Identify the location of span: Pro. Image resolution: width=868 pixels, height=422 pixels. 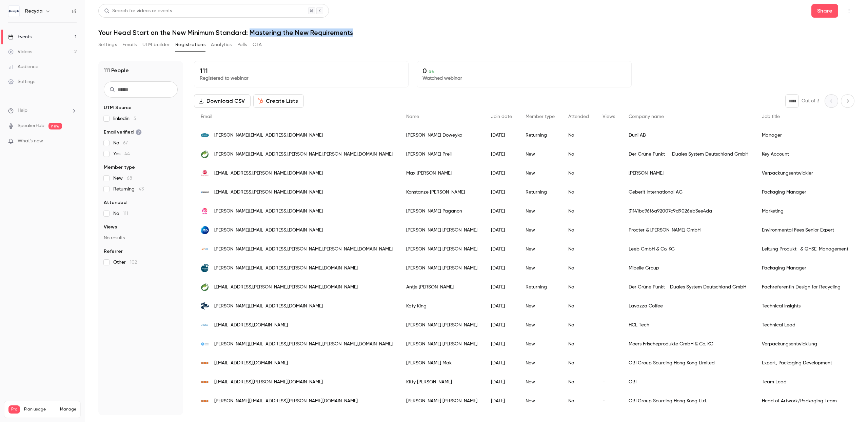
(15, 409).